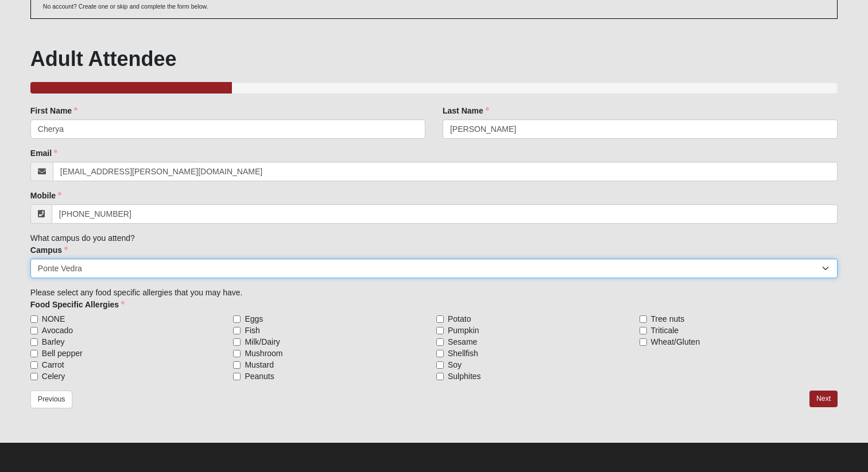 The image size is (868, 472). Describe the element at coordinates (643, 319) in the screenshot. I see `input: Tree nuts` at that location.